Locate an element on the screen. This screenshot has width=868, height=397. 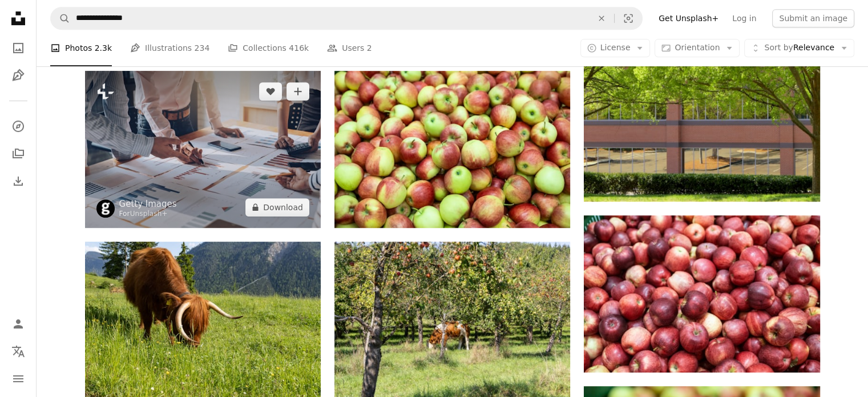
button: Add to Collection is located at coordinates (298, 92).